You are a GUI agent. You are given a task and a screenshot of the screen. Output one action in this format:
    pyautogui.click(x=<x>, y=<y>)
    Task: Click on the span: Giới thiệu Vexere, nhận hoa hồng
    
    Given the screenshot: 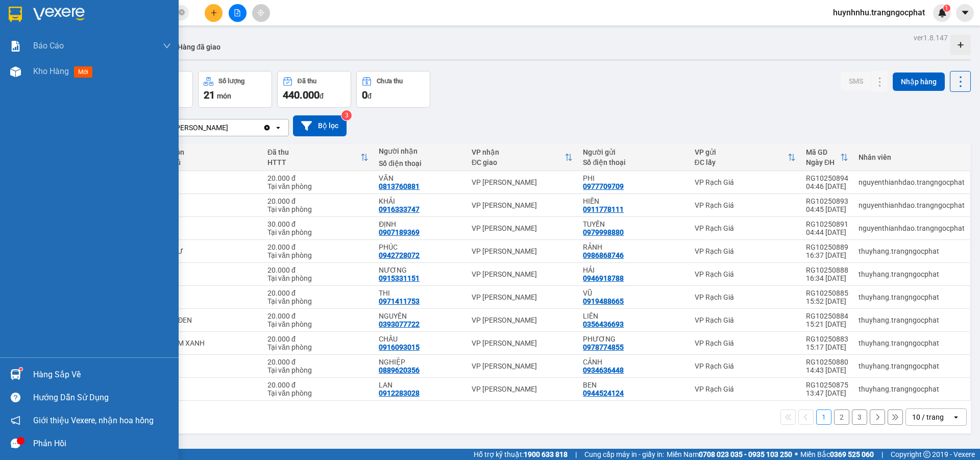 What is the action you would take?
    pyautogui.click(x=94, y=420)
    